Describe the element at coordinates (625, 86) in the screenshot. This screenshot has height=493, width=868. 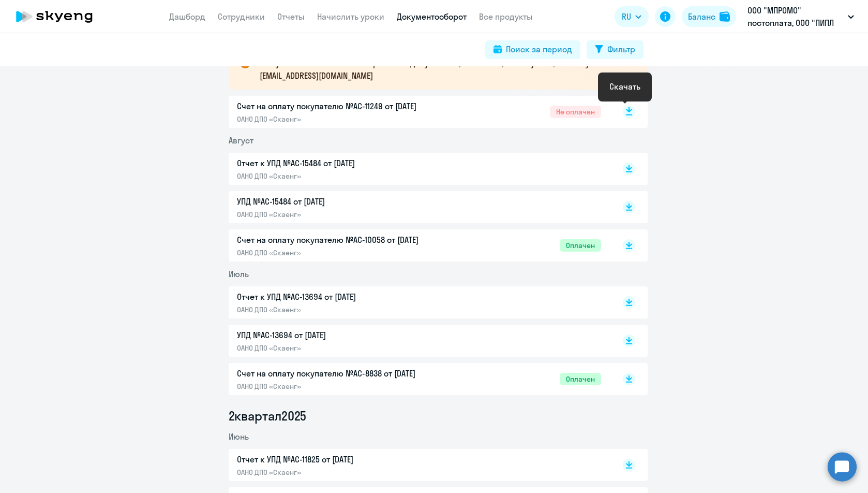
I see `div: Скачать` at that location.